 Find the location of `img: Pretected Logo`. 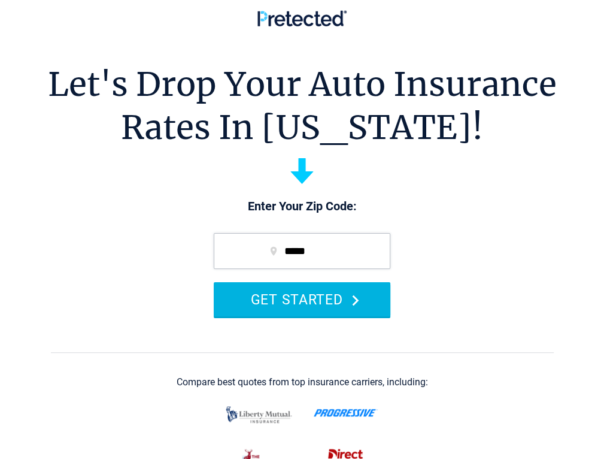

img: Pretected Logo is located at coordinates (302, 18).